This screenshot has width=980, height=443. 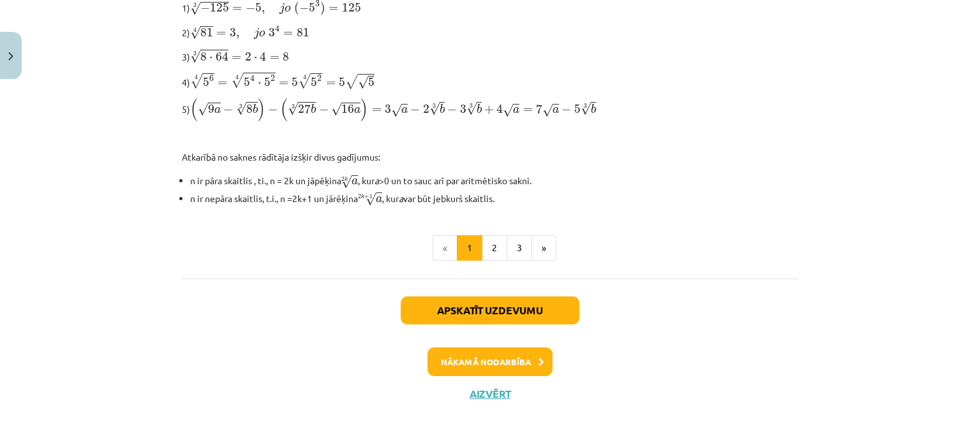 What do you see at coordinates (211, 109) in the screenshot?
I see `span: 9` at bounding box center [211, 109].